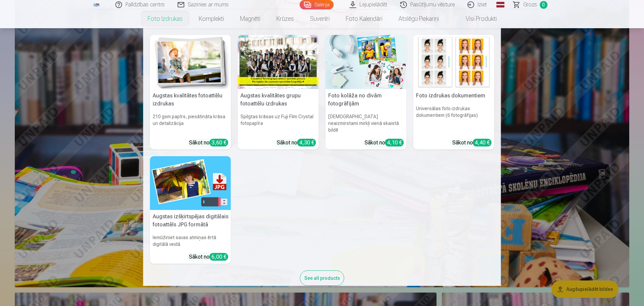 The height and width of the screenshot is (306, 644). What do you see at coordinates (190, 123) in the screenshot?
I see `h6: 210 gsm papīrs, piesātināta krāsa un detalizācija` at bounding box center [190, 123].